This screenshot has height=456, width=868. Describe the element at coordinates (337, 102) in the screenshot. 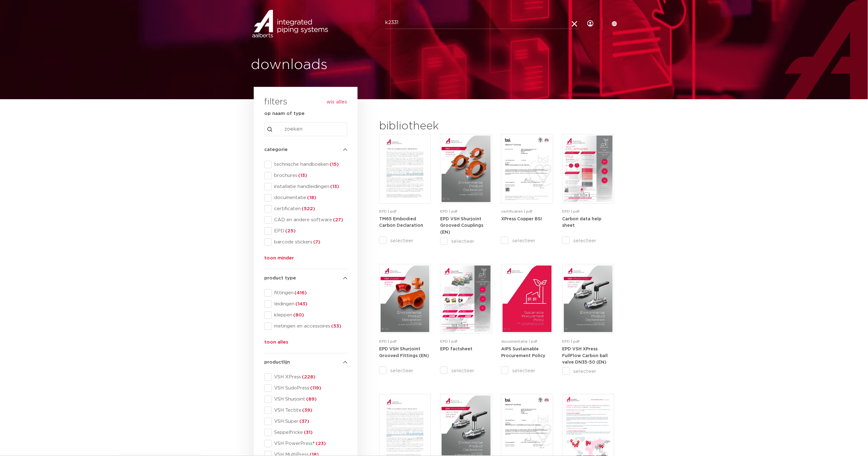

I see `button: wis alles` at that location.